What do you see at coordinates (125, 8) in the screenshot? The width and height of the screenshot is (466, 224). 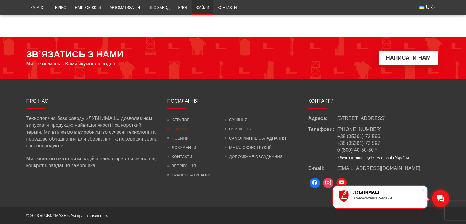 I see `a: Автоматизація` at bounding box center [125, 8].